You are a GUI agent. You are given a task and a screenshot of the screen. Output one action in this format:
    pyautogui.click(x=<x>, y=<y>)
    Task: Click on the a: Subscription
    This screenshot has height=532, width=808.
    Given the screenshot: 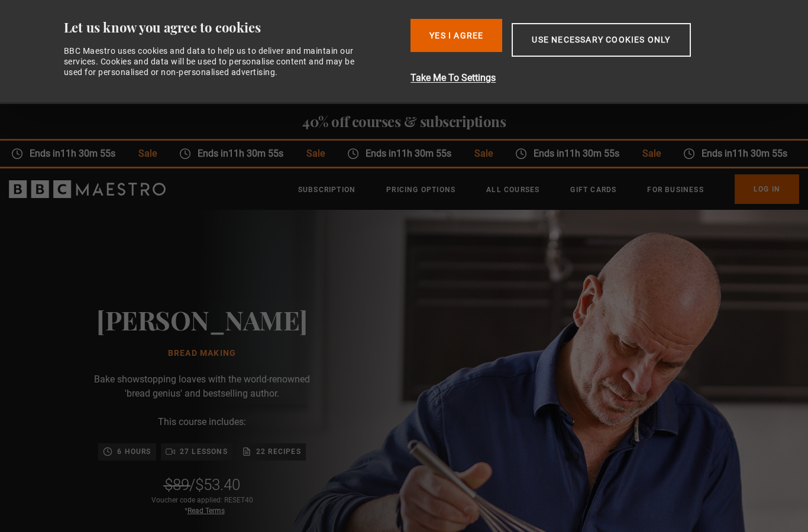 What is the action you would take?
    pyautogui.click(x=326, y=190)
    